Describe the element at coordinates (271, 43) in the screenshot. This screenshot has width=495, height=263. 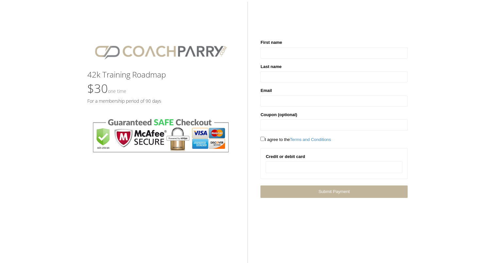
I see `label: First name` at that location.